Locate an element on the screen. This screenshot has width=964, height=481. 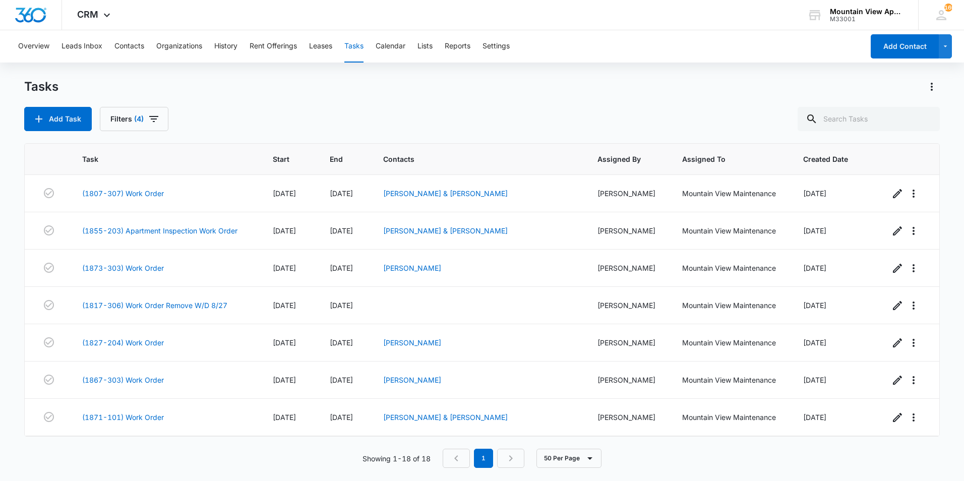
a: (1827-204) Work Order is located at coordinates (123, 343).